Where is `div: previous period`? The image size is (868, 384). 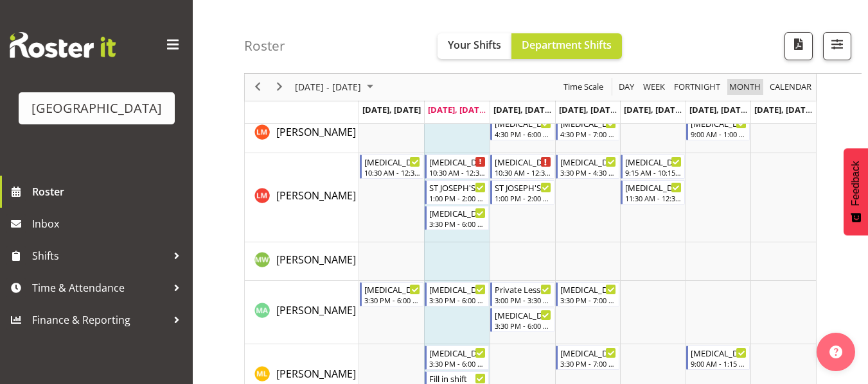 div: previous period is located at coordinates (258, 87).